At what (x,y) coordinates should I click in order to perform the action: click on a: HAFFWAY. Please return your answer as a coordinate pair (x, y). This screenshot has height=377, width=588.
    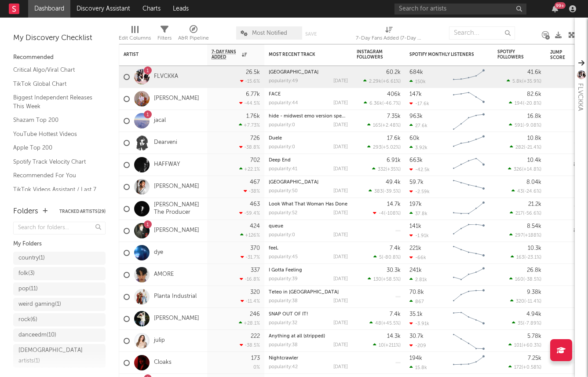
    Looking at the image, I should click on (167, 165).